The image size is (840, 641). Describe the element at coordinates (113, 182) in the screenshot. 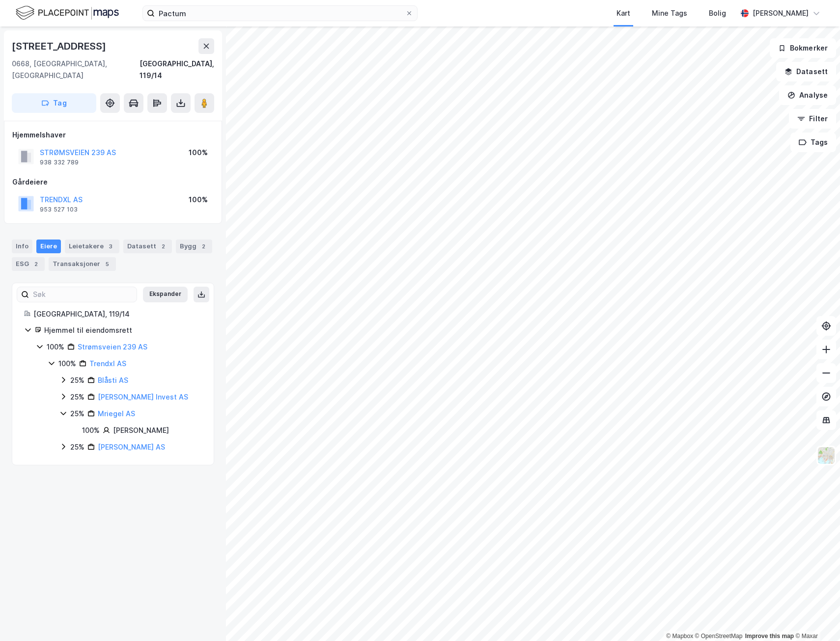

I see `div: Gårdeiere` at that location.